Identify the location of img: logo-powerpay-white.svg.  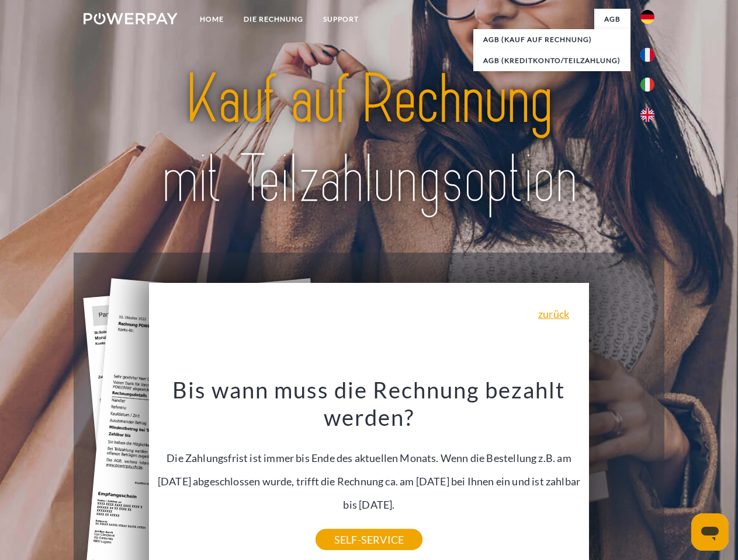
(130, 19).